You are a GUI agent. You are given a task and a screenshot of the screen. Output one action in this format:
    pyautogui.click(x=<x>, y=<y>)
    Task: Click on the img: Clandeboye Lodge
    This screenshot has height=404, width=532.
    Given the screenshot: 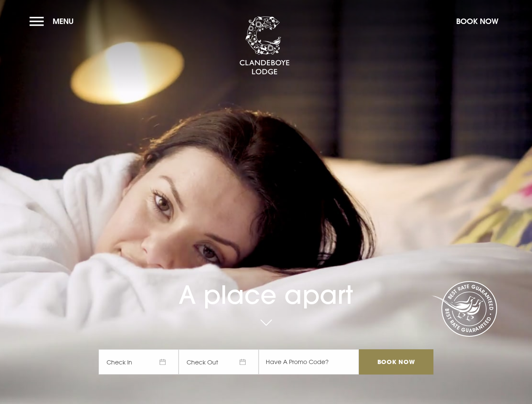 What is the action you would take?
    pyautogui.click(x=264, y=46)
    